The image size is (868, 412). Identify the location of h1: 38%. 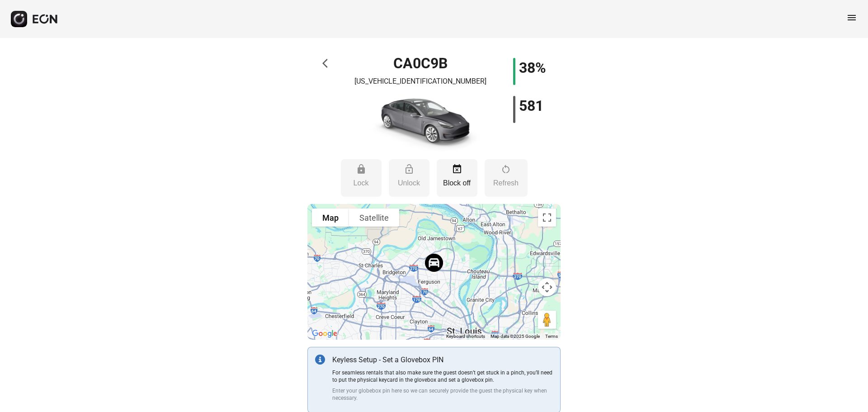
(532, 67).